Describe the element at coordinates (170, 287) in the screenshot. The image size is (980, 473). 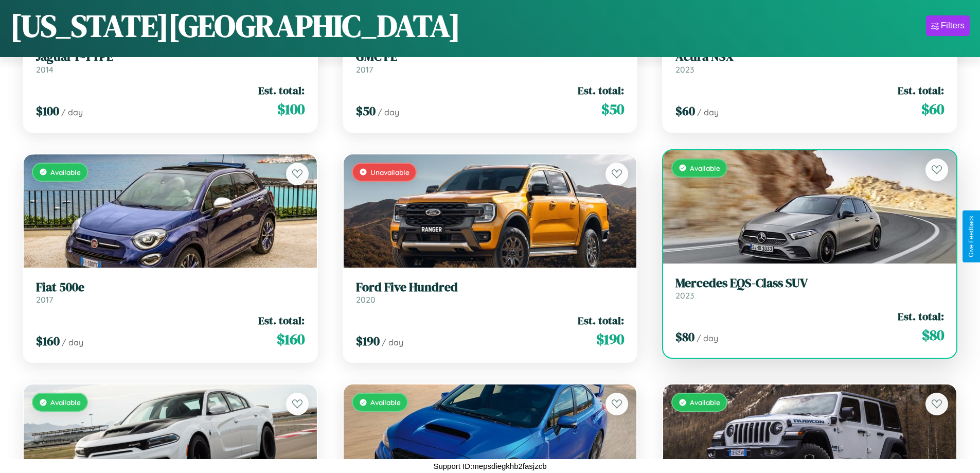
I see `h3: Fiat 500e` at that location.